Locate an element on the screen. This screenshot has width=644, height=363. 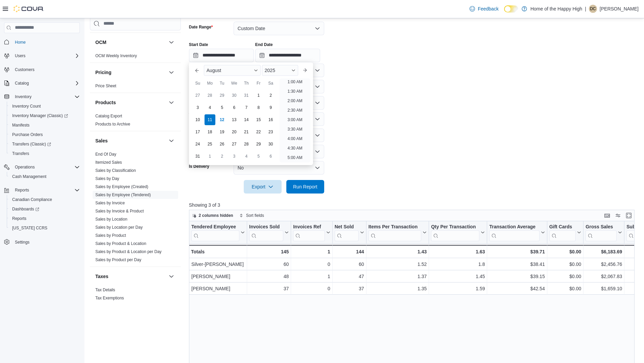
a: Sales by Product & Location per Day is located at coordinates (129, 252).